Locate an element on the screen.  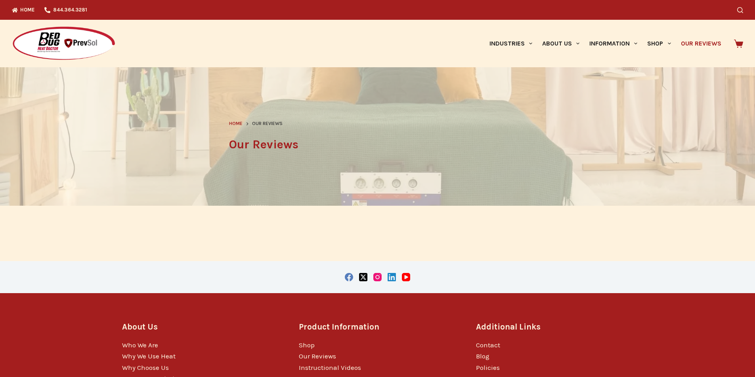
a: Information is located at coordinates (613, 44).